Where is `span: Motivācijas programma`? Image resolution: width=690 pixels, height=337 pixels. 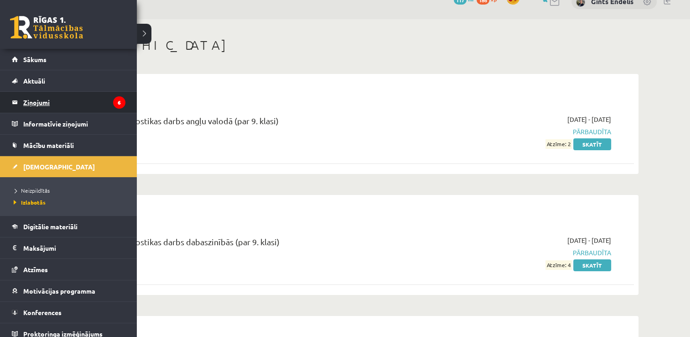
span: Motivācijas programma is located at coordinates (59, 291).